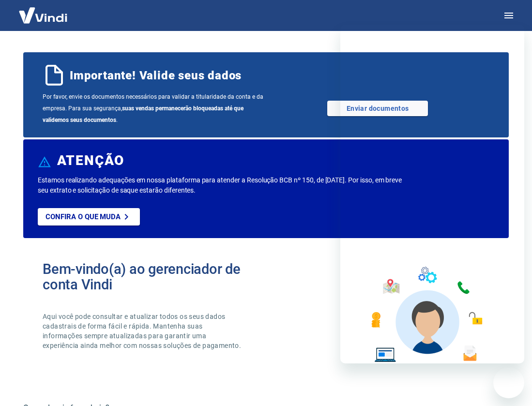 The width and height of the screenshot is (532, 406). What do you see at coordinates (89, 217) in the screenshot?
I see `a: Confira o que muda` at bounding box center [89, 217].